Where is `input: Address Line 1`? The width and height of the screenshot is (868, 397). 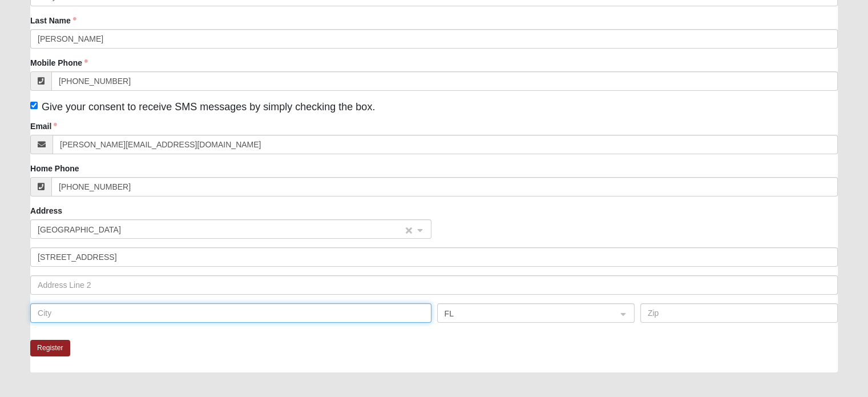
input: Address Line 1 is located at coordinates (434, 257).